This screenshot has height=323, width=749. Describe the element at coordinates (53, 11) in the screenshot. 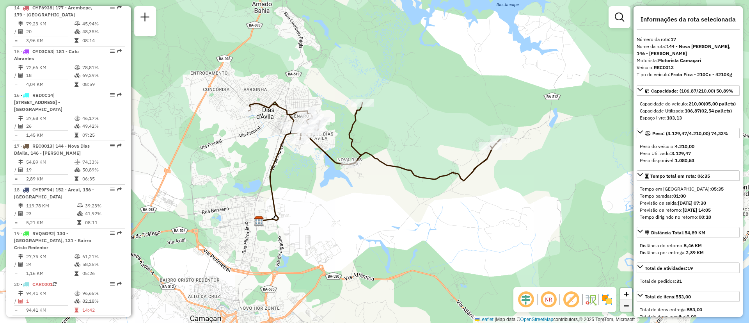

I see `span: 14 -` at that location.